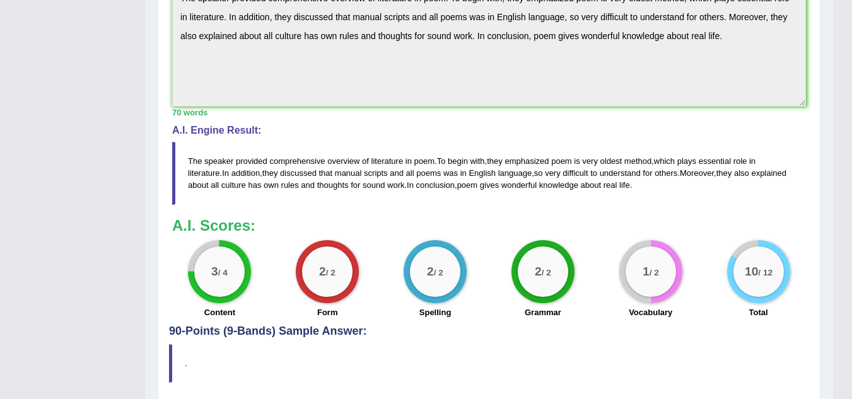 Image resolution: width=852 pixels, height=399 pixels. Describe the element at coordinates (441, 161) in the screenshot. I see `span: To` at that location.